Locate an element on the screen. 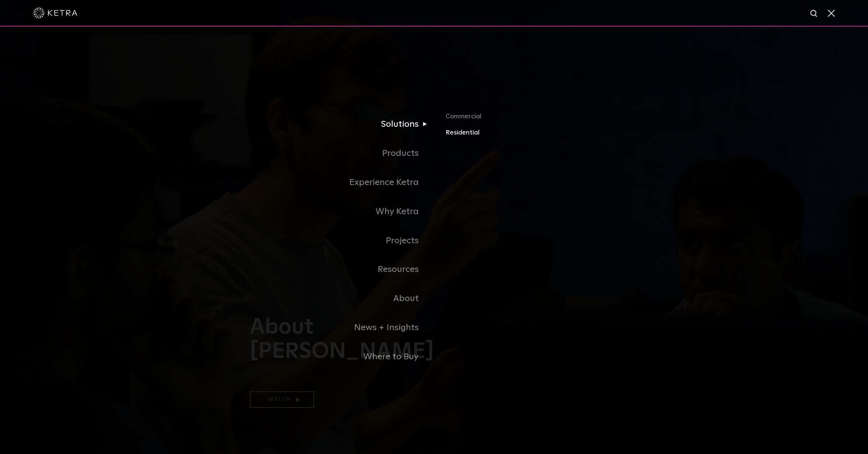 The image size is (868, 454). a: Where to Buy is located at coordinates (342, 357).